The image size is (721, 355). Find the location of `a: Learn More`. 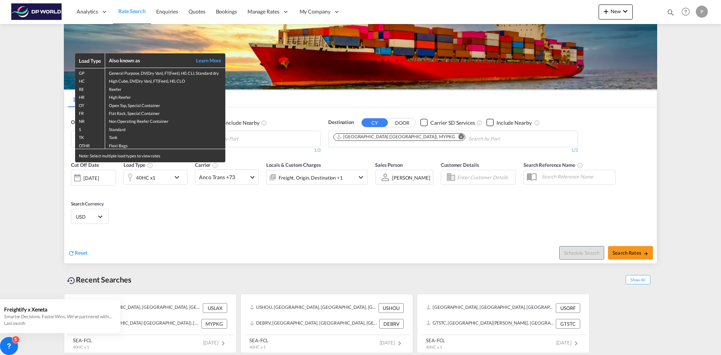

a: Learn More is located at coordinates (205, 60).